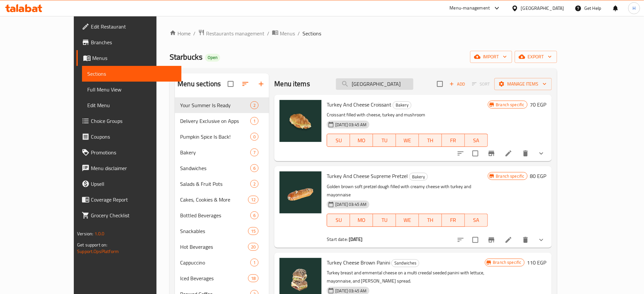 This screenshot has width=644, height=294. Describe the element at coordinates (129, 215) in the screenshot. I see `a: Grocery Checklist` at that location.